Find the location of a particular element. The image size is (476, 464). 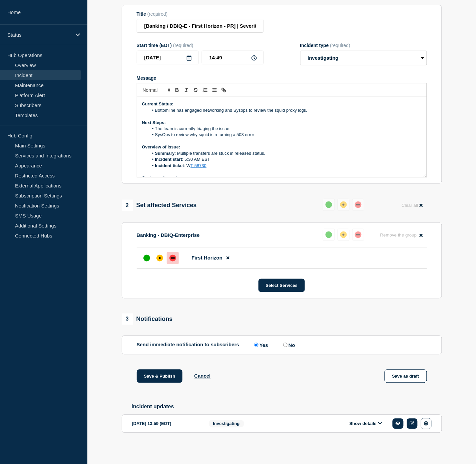

p: Status is located at coordinates (39, 35).